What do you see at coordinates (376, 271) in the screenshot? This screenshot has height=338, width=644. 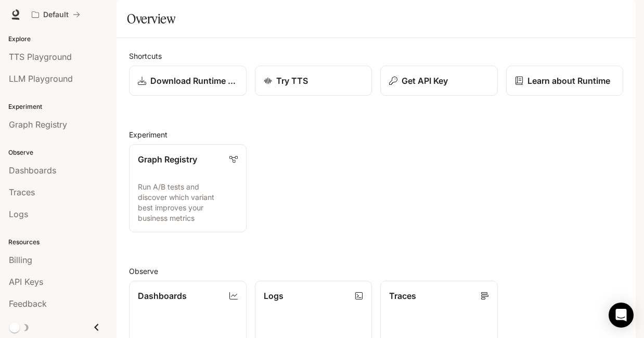 I see `h2: Observe` at bounding box center [376, 271].